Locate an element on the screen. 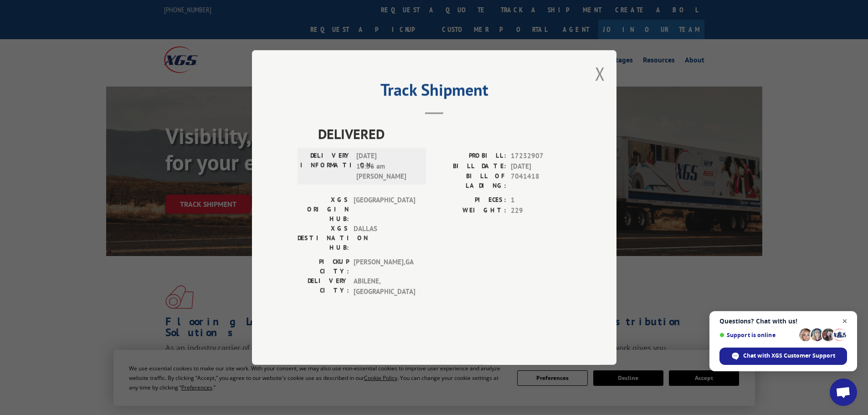 This screenshot has width=868, height=415. label: WEIGHT: is located at coordinates (471, 210).